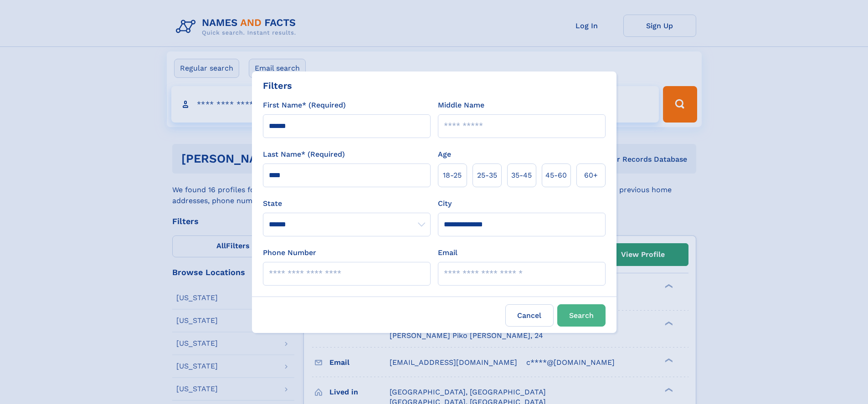 The width and height of the screenshot is (868, 404). Describe the element at coordinates (461, 105) in the screenshot. I see `label: Middle Name` at that location.